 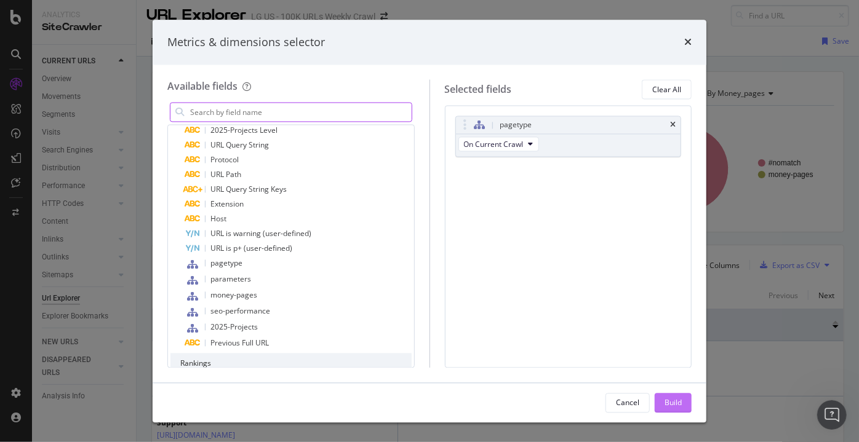 What do you see at coordinates (493, 144) in the screenshot?
I see `span: On Current Crawl` at bounding box center [493, 144].